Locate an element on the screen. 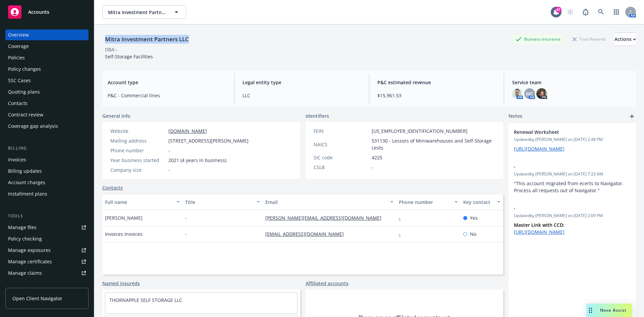  a: Account charges is located at coordinates (47, 183).